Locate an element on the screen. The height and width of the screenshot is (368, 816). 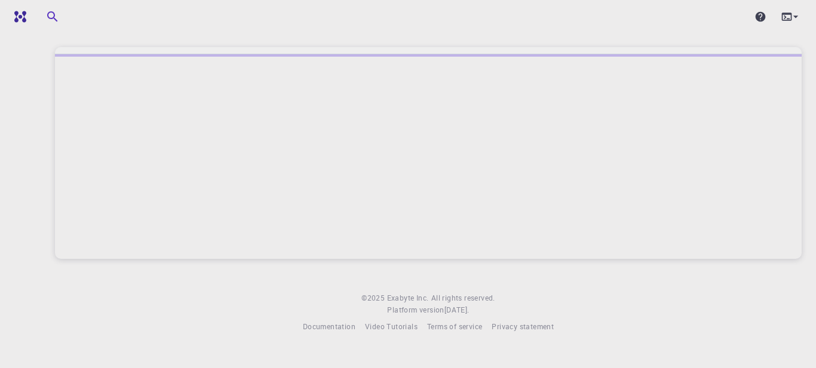
span: Exabyte Inc. is located at coordinates (408, 298).